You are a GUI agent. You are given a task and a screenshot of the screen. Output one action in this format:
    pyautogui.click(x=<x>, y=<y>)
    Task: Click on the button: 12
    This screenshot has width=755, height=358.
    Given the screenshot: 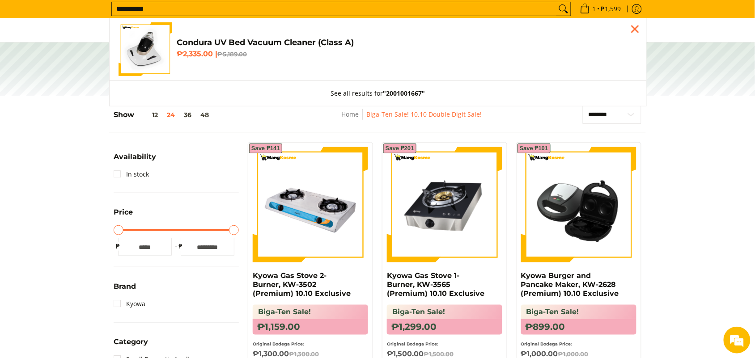 What is the action you would take?
    pyautogui.click(x=148, y=115)
    